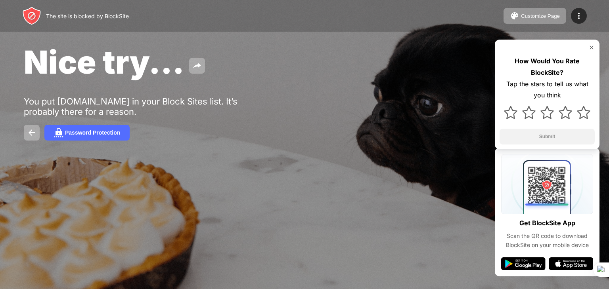 This screenshot has width=609, height=289. I want to click on img: rate-us-close.svg, so click(592, 48).